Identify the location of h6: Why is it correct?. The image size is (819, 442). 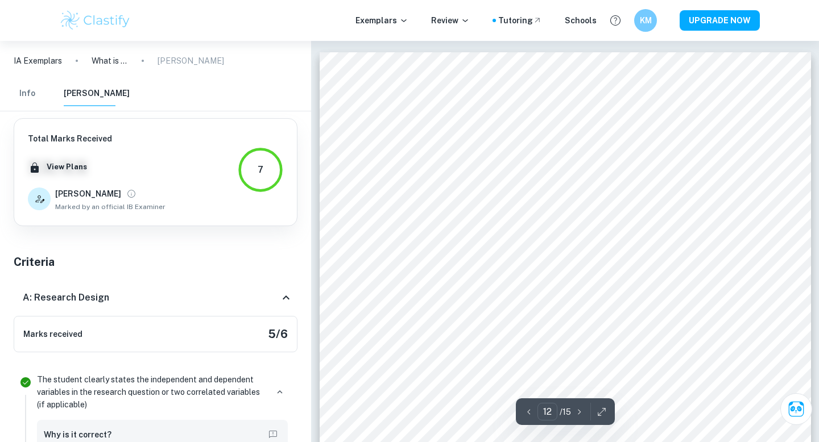
(77, 435).